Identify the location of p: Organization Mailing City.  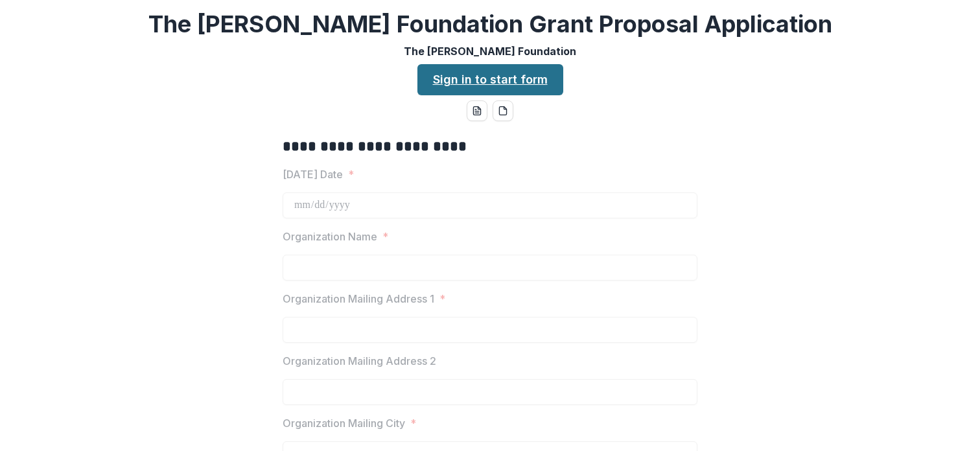
(343, 423).